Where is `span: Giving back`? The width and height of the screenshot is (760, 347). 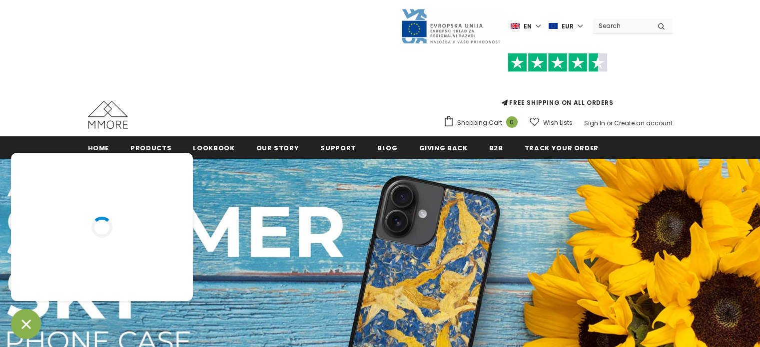
span: Giving back is located at coordinates (443, 148).